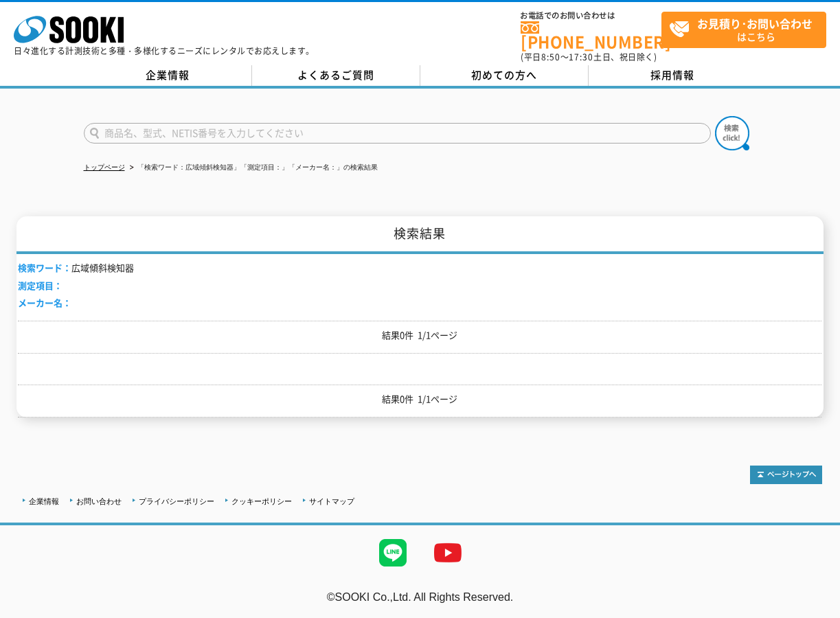 Image resolution: width=840 pixels, height=618 pixels. Describe the element at coordinates (786, 474) in the screenshot. I see `img: トップページへ` at that location.